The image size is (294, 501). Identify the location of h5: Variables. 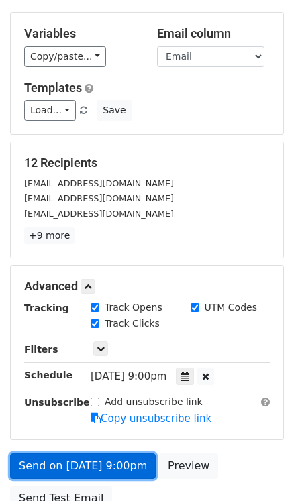
(81, 34).